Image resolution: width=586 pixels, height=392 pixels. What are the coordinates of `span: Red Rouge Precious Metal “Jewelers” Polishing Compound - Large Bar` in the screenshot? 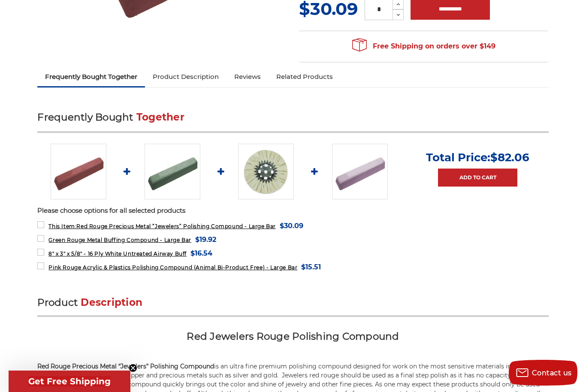 It's located at (162, 226).